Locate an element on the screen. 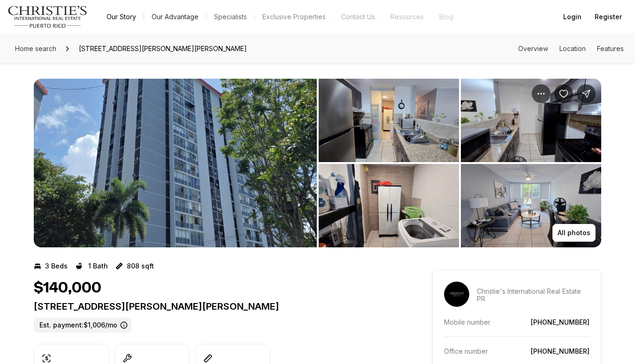 The width and height of the screenshot is (635, 364). button: All photos is located at coordinates (574, 233).